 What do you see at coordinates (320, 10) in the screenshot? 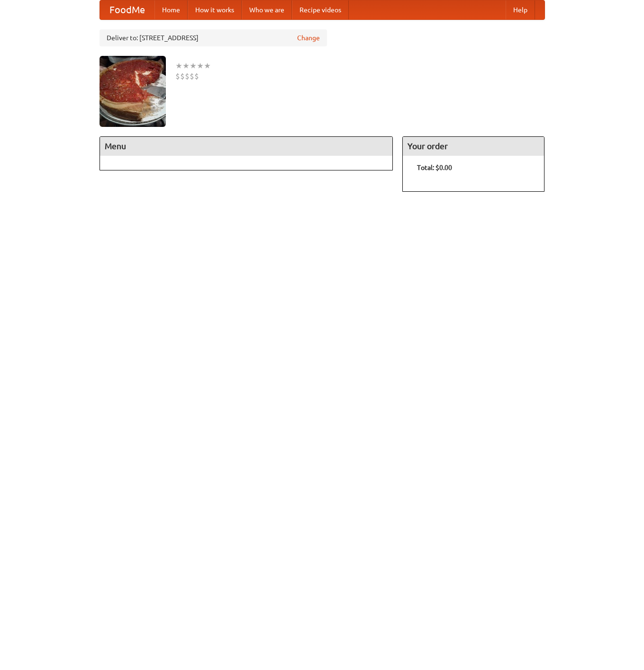
I see `a: Recipe videos` at bounding box center [320, 10].